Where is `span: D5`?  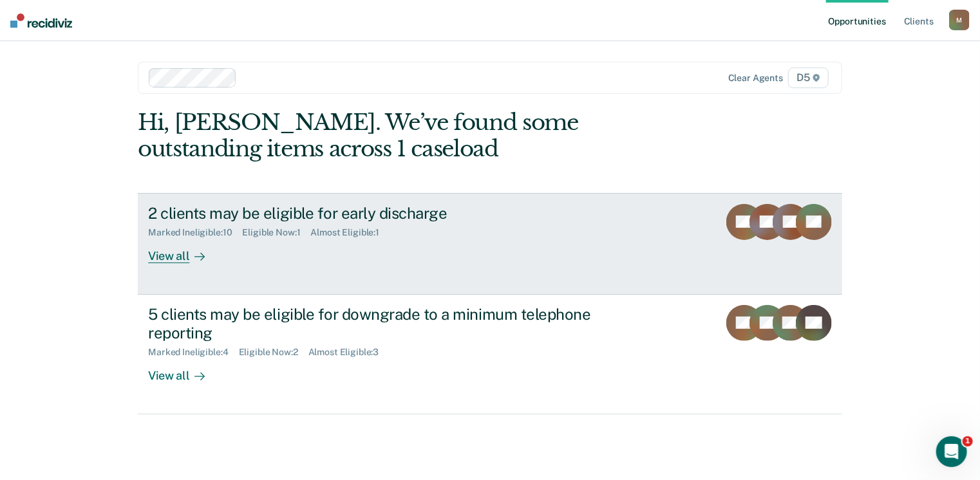
span: D5 is located at coordinates (808, 78).